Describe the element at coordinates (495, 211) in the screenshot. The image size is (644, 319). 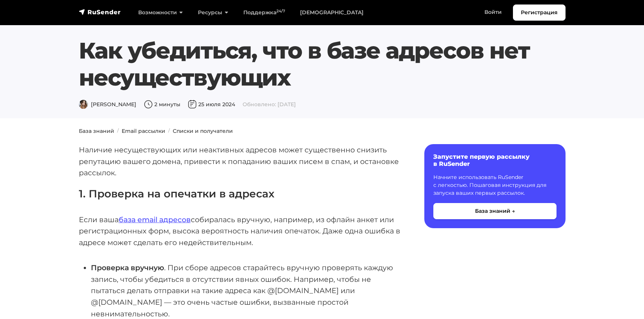
I see `button: База знаний →` at that location.